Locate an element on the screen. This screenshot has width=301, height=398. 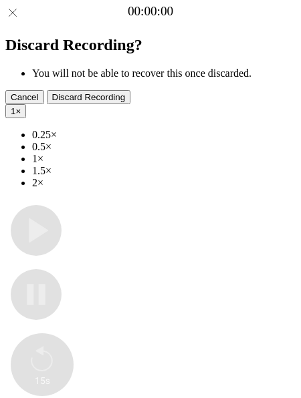
li: 1× is located at coordinates (164, 159).